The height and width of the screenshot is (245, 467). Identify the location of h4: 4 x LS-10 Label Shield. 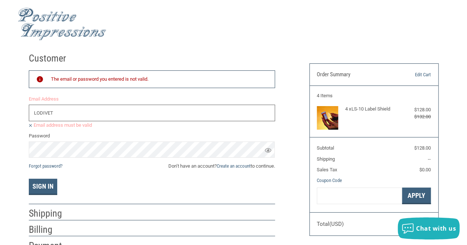
(373, 109).